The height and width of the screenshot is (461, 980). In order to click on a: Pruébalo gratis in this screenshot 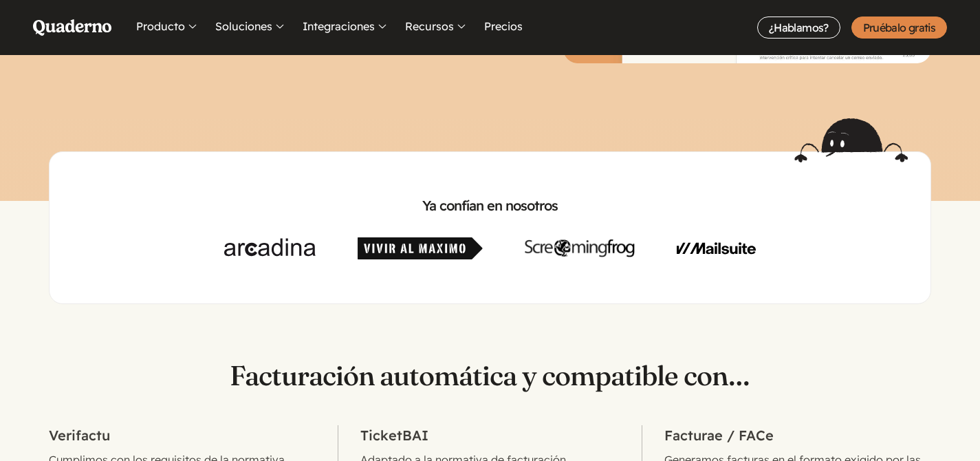, I will do `click(898, 28)`.